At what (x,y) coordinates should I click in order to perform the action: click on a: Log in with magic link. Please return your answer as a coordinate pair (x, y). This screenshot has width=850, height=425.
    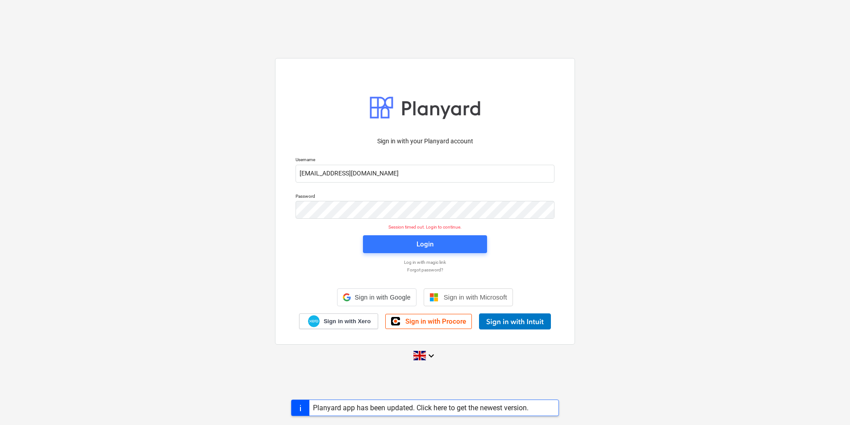
    Looking at the image, I should click on (425, 262).